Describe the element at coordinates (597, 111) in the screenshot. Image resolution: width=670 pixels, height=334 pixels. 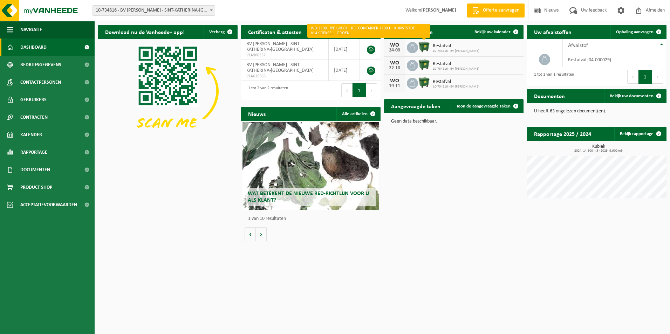
I see `p: U heeft 63 ongelezen document(en).` at that location.